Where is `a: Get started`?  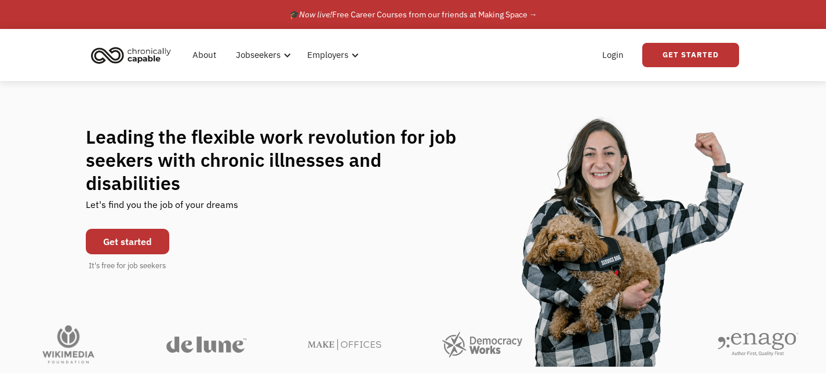
a: Get started is located at coordinates (128, 242).